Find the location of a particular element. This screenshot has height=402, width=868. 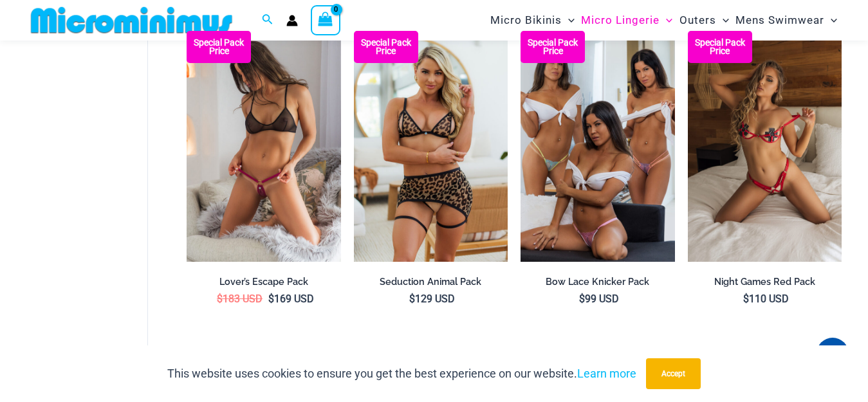

h2: Bow Lace Knicker Pack is located at coordinates (598, 282).